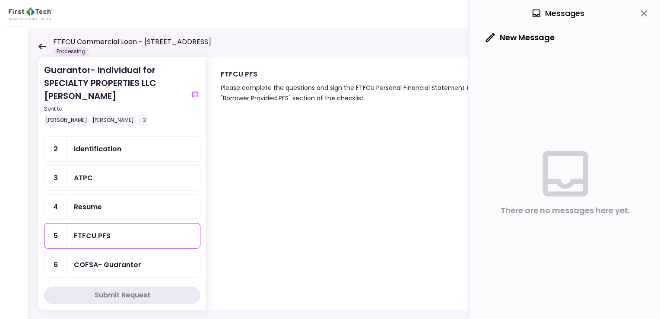  What do you see at coordinates (122, 178) in the screenshot?
I see `a: 3ATPC` at bounding box center [122, 178].